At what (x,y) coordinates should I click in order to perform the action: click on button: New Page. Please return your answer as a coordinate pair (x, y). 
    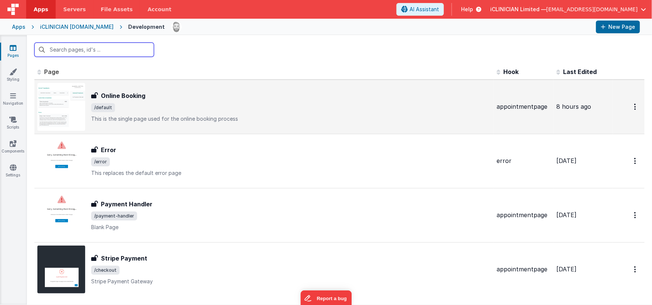
    Looking at the image, I should click on (618, 27).